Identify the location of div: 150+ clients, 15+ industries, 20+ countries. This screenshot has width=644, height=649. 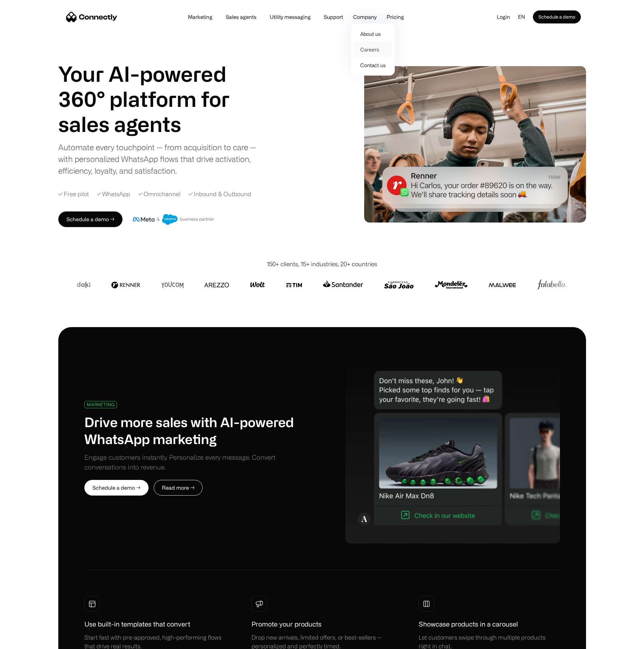
(322, 264).